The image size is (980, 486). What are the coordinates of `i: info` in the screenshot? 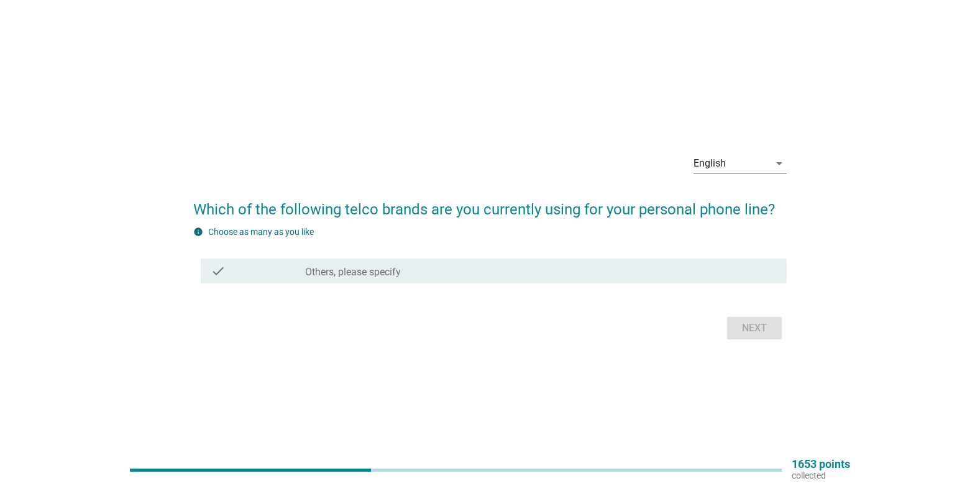 It's located at (198, 231).